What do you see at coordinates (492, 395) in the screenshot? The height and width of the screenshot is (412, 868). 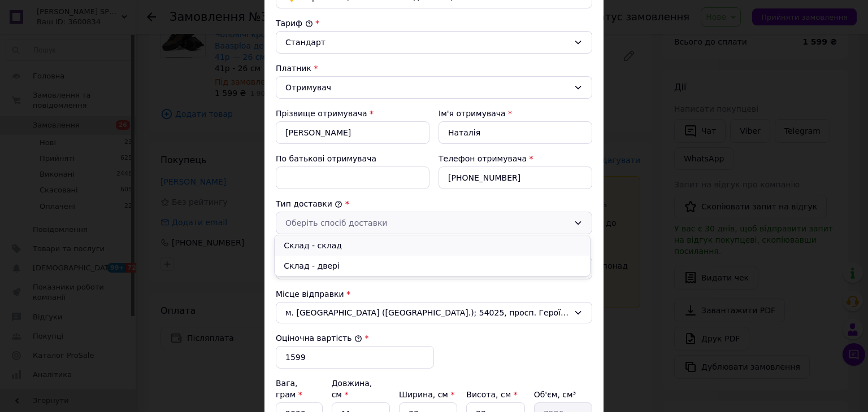 I see `label: Висота, см` at bounding box center [492, 395].